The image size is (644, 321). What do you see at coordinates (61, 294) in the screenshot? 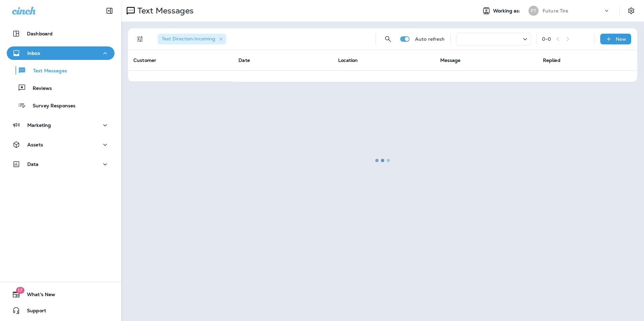
I see `button: 17What's New` at bounding box center [61, 294].